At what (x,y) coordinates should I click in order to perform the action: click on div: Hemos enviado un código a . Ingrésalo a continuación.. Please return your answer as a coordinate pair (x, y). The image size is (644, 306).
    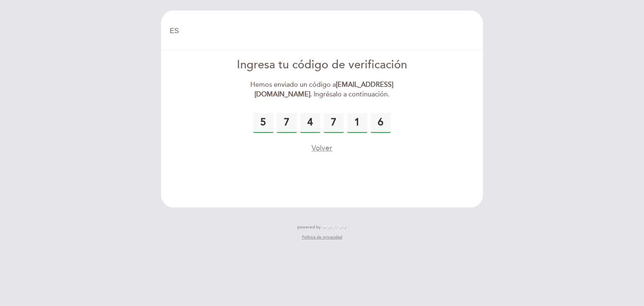
    Looking at the image, I should click on (322, 90).